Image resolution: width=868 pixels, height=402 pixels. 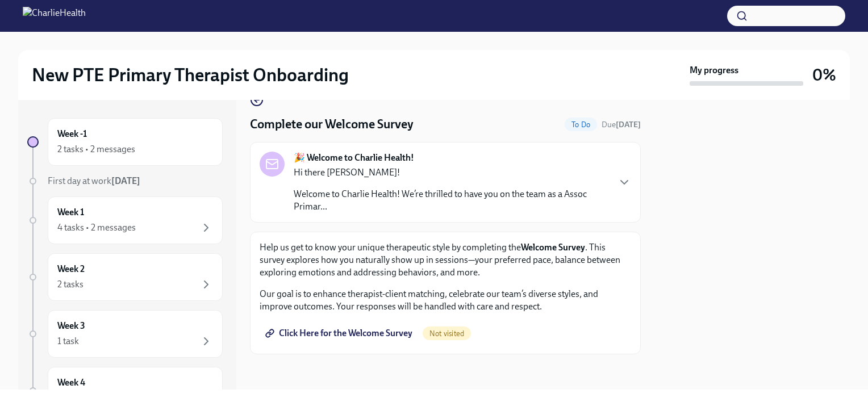 What do you see at coordinates (332, 125) in the screenshot?
I see `h4: Complete our Welcome Survey` at bounding box center [332, 125].